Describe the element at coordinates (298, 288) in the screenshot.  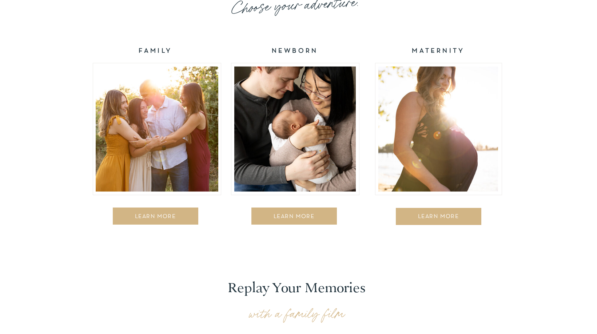
I see `p: Replay Your Memories` at that location.